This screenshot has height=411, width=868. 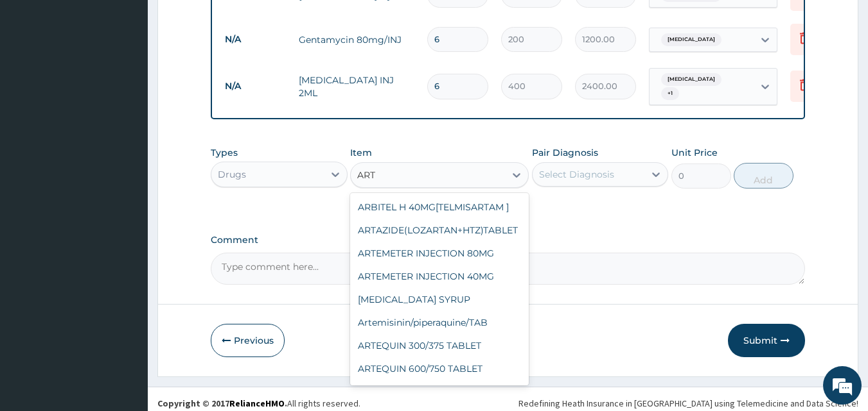 What do you see at coordinates (565, 153) in the screenshot?
I see `label: Pair Diagnosis` at bounding box center [565, 153].